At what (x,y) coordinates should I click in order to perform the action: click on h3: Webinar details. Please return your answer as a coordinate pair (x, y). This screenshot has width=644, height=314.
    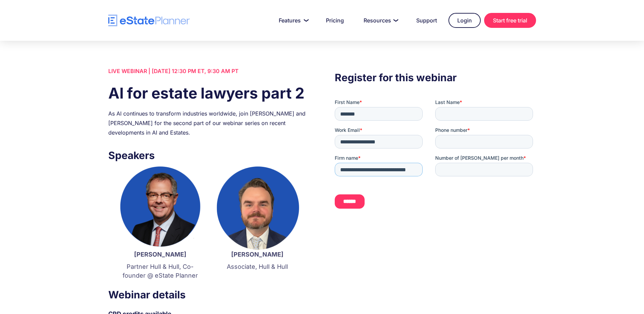
    Looking at the image, I should click on (209, 295).